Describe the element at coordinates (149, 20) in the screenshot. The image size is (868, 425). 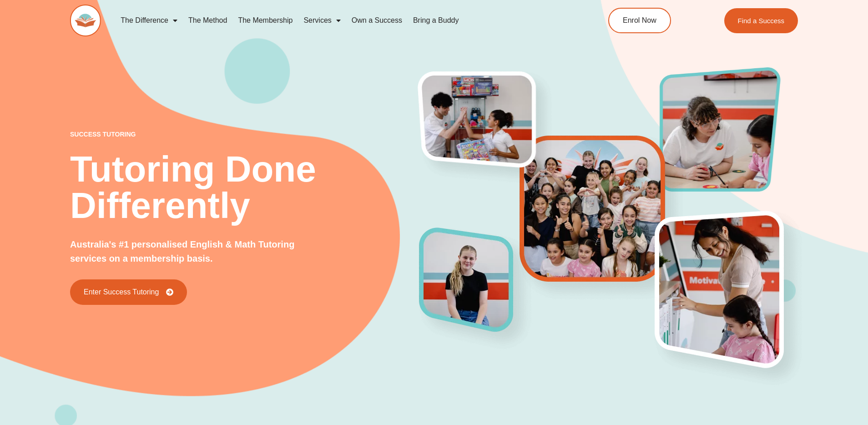
I see `a: The Difference` at that location.